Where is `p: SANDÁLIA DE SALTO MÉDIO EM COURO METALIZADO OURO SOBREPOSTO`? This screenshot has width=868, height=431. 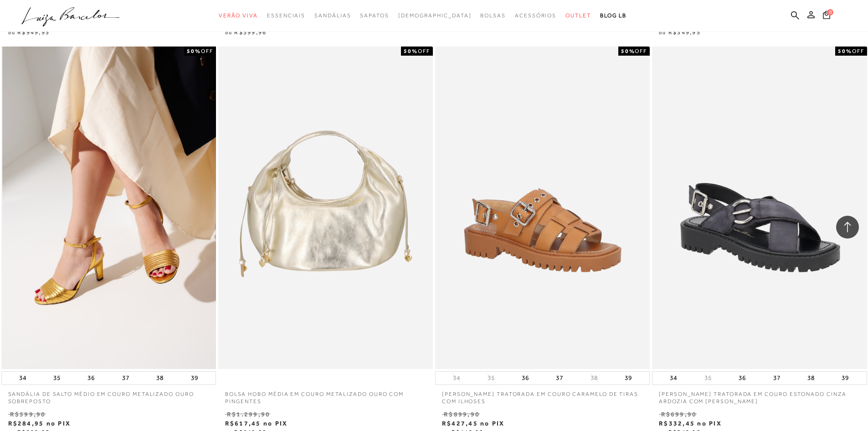 p: SANDÁLIA DE SALTO MÉDIO EM COURO METALIZADO OURO SOBREPOSTO is located at coordinates (108, 395).